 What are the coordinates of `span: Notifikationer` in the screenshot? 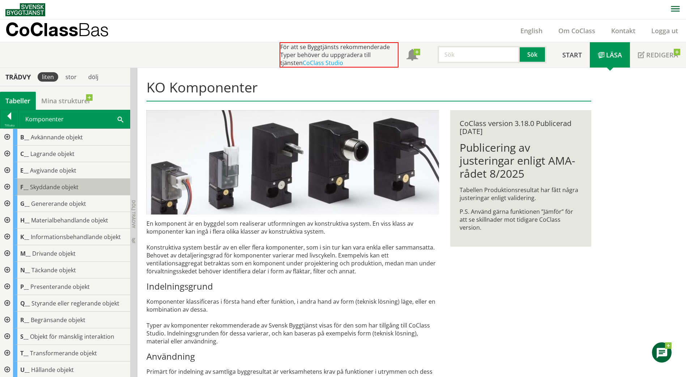 It's located at (412, 56).